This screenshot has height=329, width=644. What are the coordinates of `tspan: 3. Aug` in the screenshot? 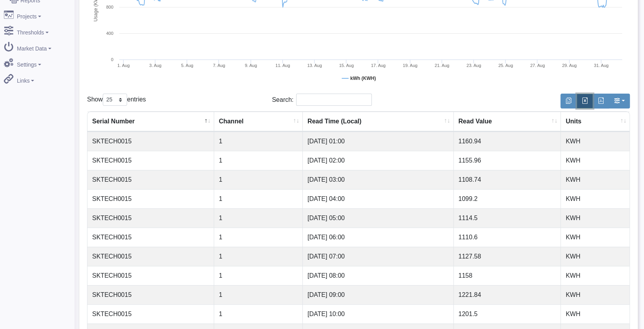 It's located at (155, 65).